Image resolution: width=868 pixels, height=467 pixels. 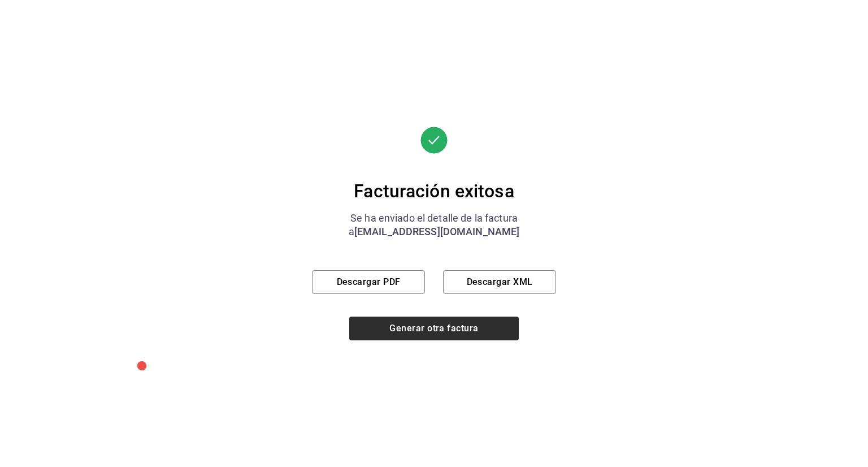 I want to click on div: Se ha enviado el detalle de la factura, so click(x=434, y=218).